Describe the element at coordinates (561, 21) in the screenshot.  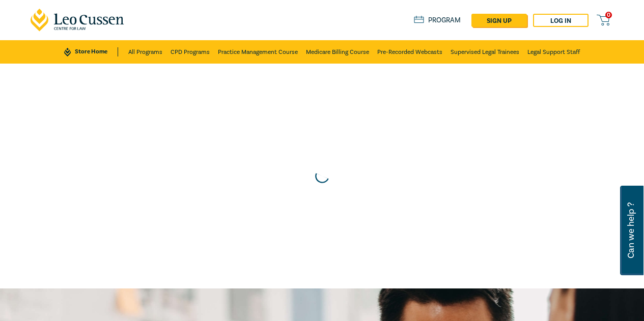
I see `a: Log in` at that location.